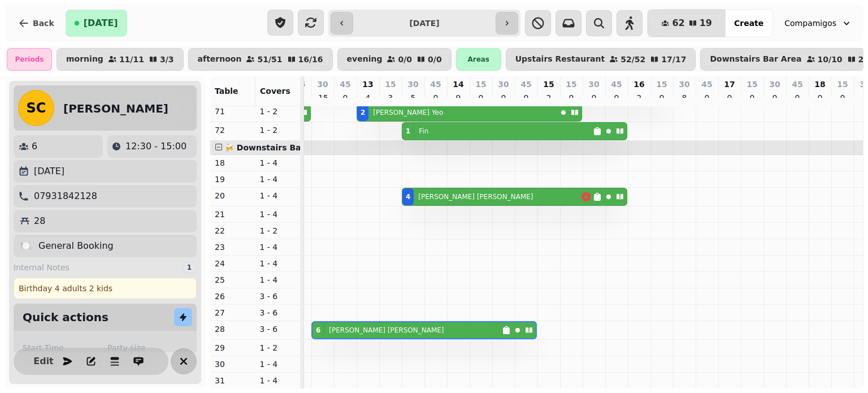 This screenshot has height=393, width=868. Describe the element at coordinates (818, 23) in the screenshot. I see `button: Compamigos` at that location.